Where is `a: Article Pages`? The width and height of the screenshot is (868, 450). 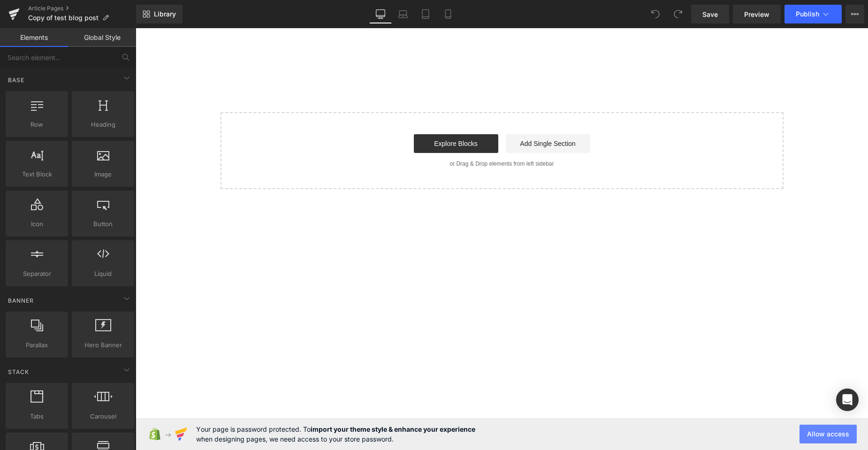 a: Article Pages is located at coordinates (82, 9).